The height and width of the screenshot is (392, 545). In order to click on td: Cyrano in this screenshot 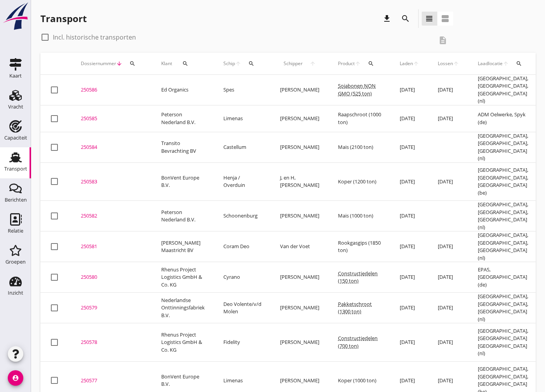, I will do `click(243, 277)`.